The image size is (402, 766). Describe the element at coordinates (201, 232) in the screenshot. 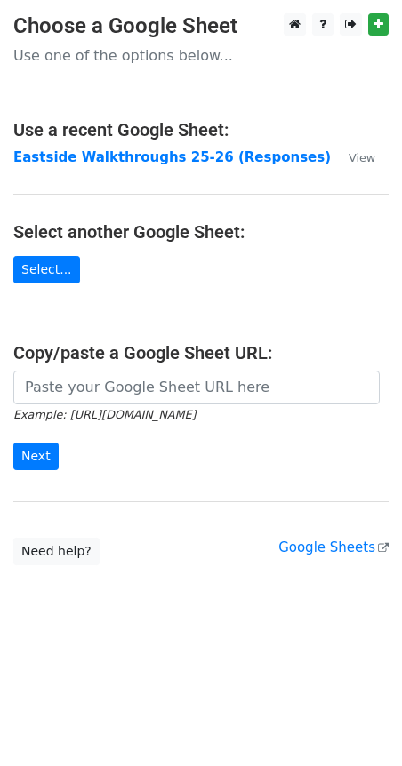

I see `h4: Select another Google Sheet:` at that location.